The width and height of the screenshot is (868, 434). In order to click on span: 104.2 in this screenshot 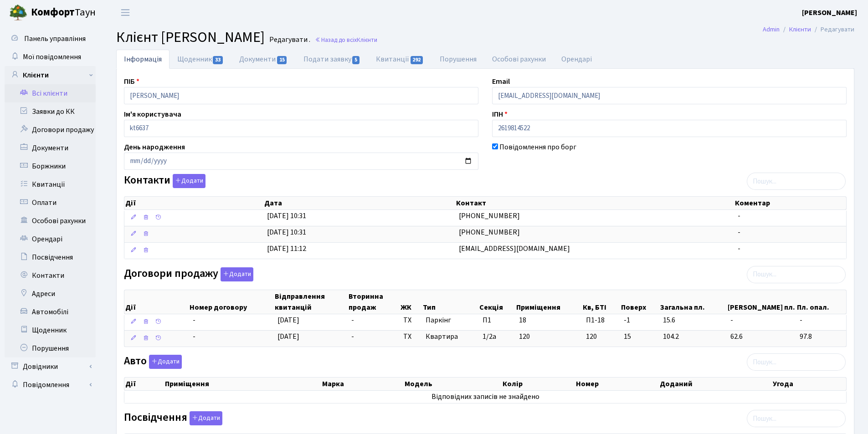, I will do `click(693, 337)`.